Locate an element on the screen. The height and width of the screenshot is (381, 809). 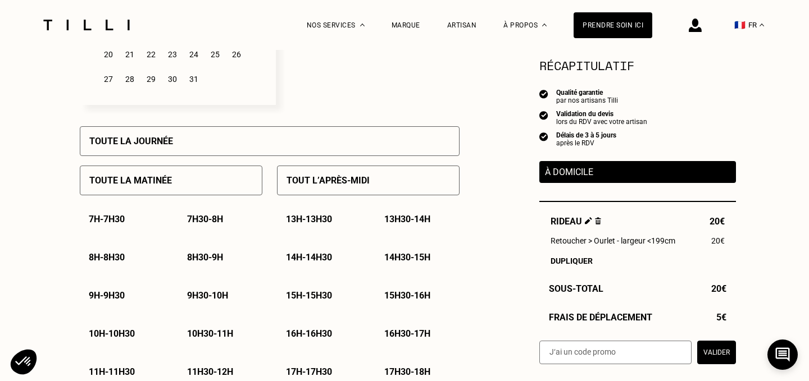
input: J‘ai un code promo is located at coordinates (615, 353).